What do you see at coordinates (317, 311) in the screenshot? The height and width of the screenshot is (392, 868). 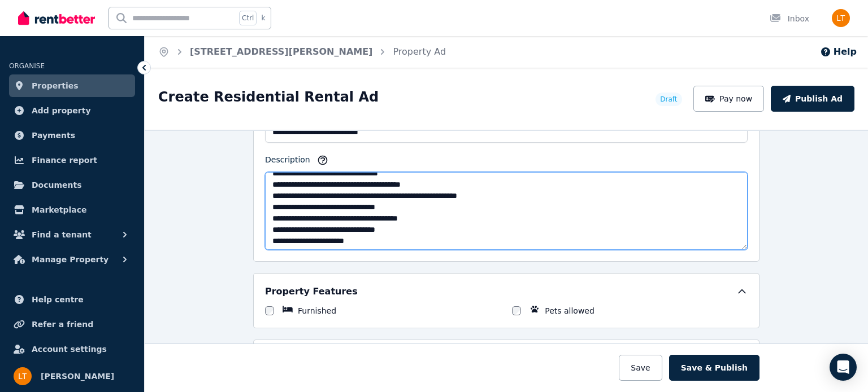 I see `label: Furnished` at bounding box center [317, 311].